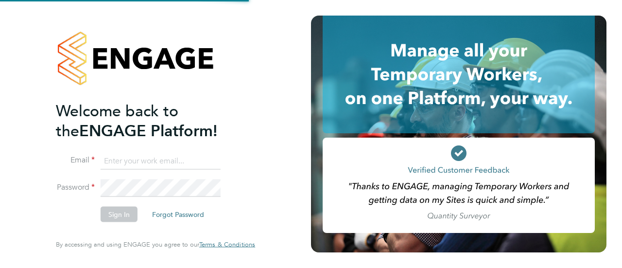 This screenshot has height=268, width=622. Describe the element at coordinates (155, 244) in the screenshot. I see `span: By accessing and using ENGAGE you agree to our` at that location.